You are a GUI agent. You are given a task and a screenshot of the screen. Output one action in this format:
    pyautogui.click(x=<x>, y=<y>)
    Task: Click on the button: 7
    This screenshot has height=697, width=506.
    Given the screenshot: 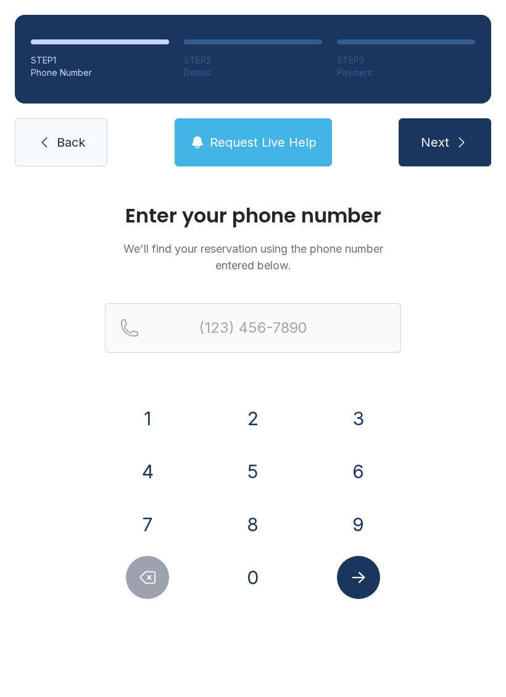 What is the action you would take?
    pyautogui.click(x=147, y=525)
    